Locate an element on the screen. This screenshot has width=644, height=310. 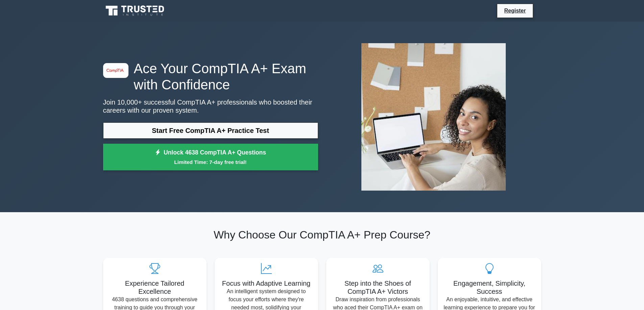
p: Join 10,000+ successful CompTIA A+ professionals who boosted their careers with our proven system. is located at coordinates (211, 106).